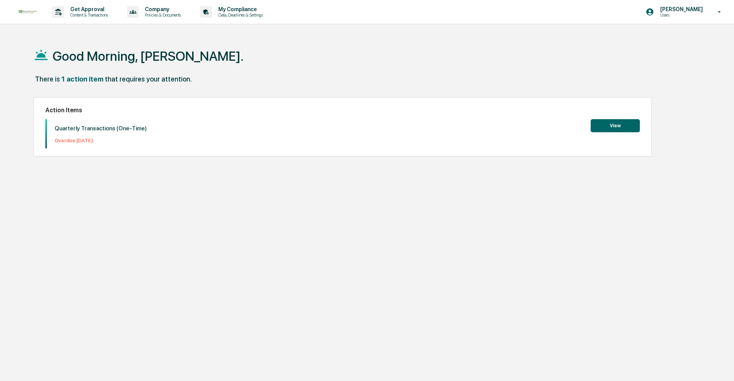 Image resolution: width=734 pixels, height=381 pixels. What do you see at coordinates (162, 15) in the screenshot?
I see `p: Policies & Documents` at bounding box center [162, 15].